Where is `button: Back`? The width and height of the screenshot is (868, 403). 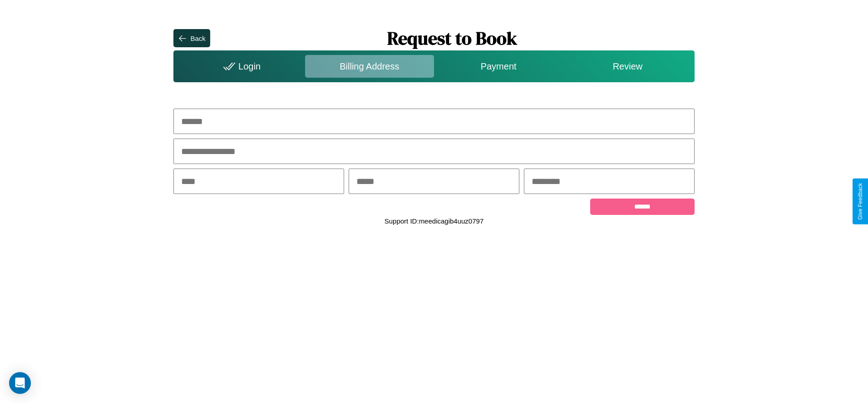
button: Back is located at coordinates (191, 38).